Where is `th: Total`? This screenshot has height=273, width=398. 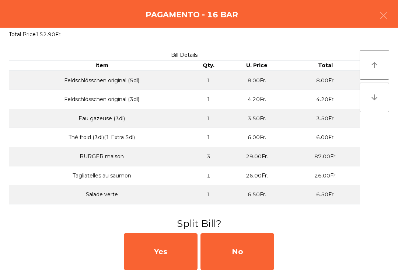
th: Total is located at coordinates (325, 66).